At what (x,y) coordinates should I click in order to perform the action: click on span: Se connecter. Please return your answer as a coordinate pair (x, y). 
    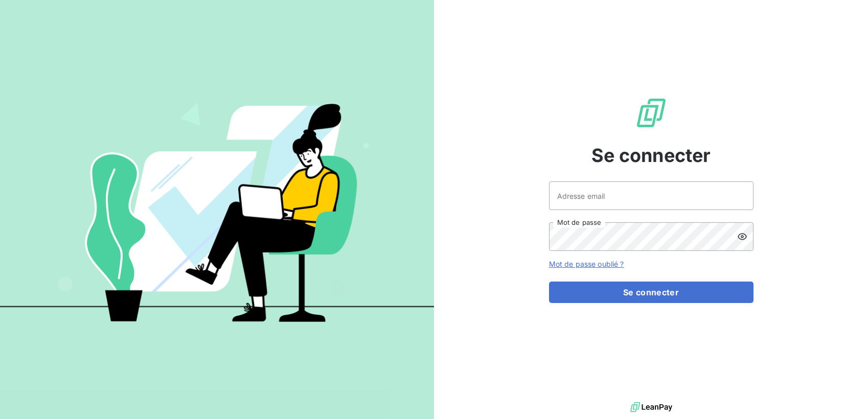
    Looking at the image, I should click on (652, 155).